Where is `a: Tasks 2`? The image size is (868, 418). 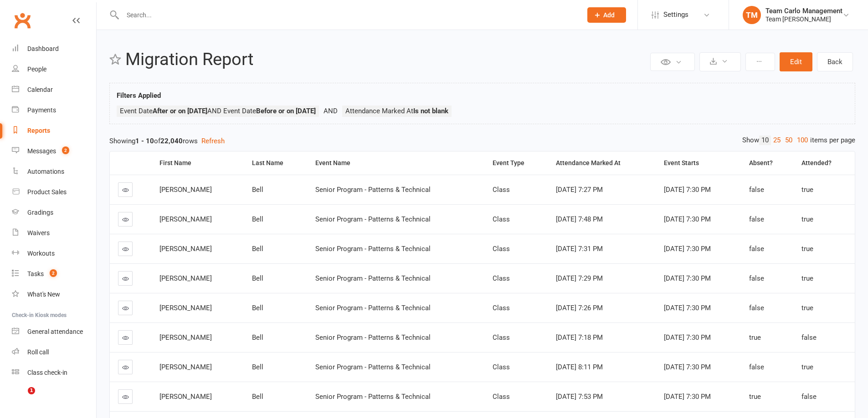 a: Tasks 2 is located at coordinates (54, 274).